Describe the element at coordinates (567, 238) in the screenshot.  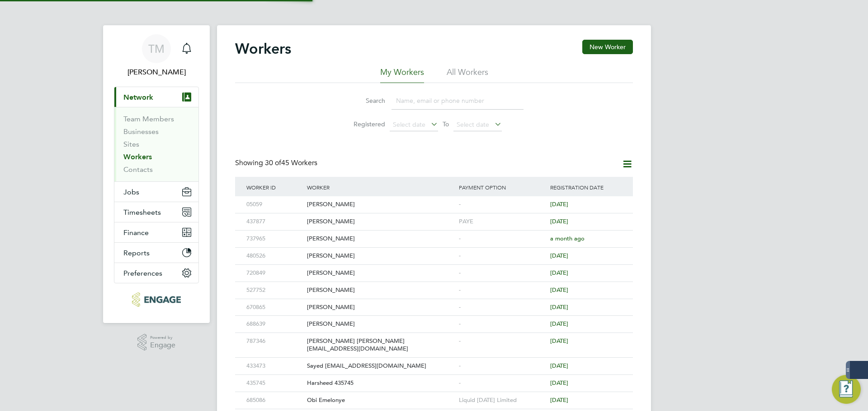
I see `span: a month ago` at that location.